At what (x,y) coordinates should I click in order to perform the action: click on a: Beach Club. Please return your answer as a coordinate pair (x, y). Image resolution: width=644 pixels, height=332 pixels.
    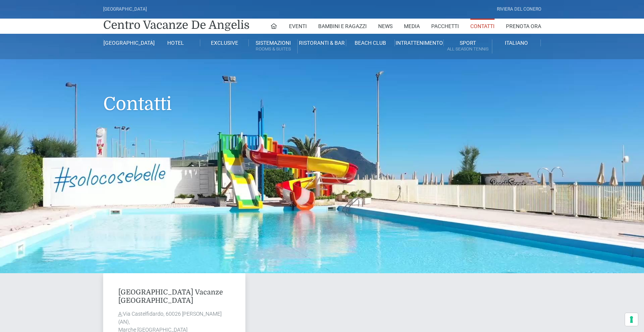
    Looking at the image, I should click on (371, 43).